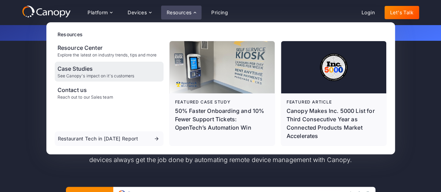 Image resolution: width=441 pixels, height=192 pixels. I want to click on a: Login, so click(368, 13).